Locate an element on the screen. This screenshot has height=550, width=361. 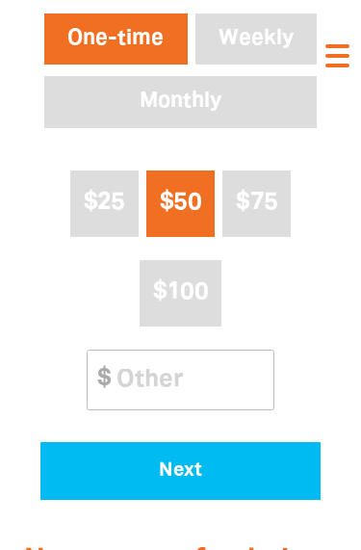
span: Next is located at coordinates (181, 471).